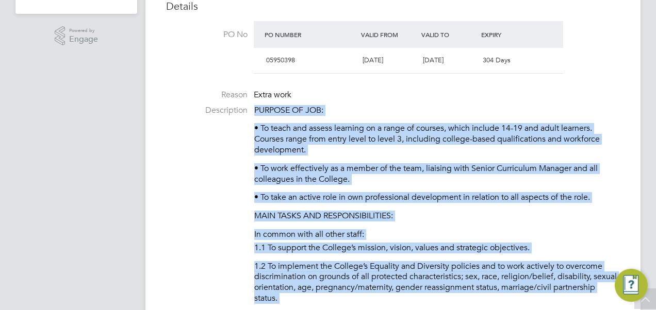 This screenshot has height=310, width=656. What do you see at coordinates (388, 35) in the screenshot?
I see `div: Valid From` at bounding box center [388, 35].